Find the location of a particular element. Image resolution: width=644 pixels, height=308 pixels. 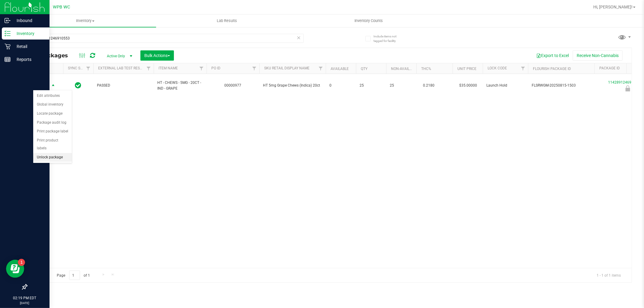

span: All Packages is located at coordinates (52, 55).